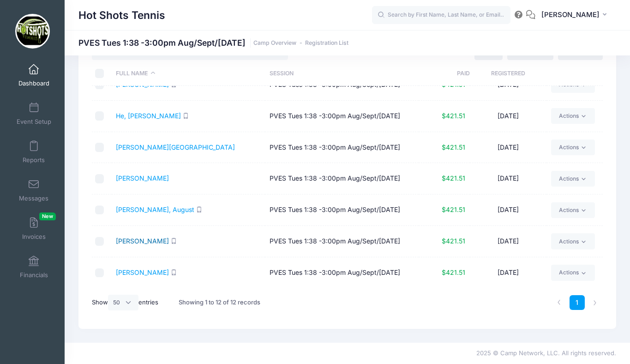  I want to click on a: InvoicesNew, so click(34, 229).